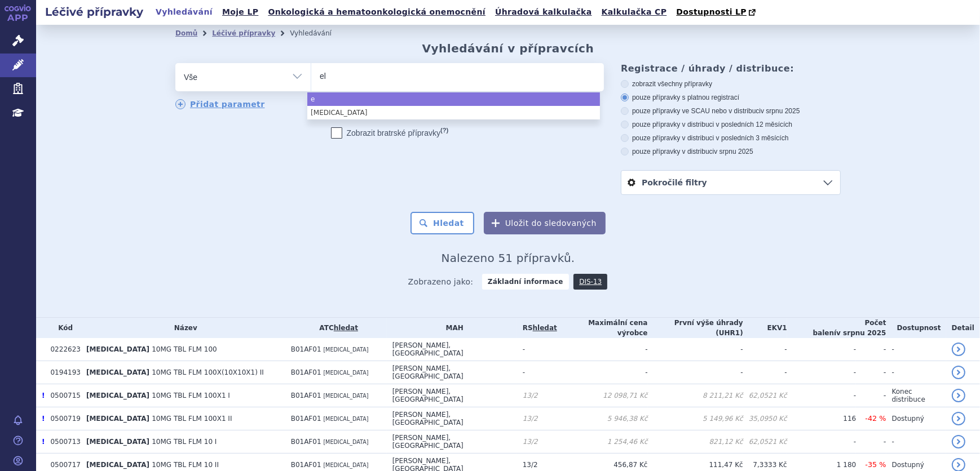  I want to click on a: Vyhledávání, so click(184, 12).